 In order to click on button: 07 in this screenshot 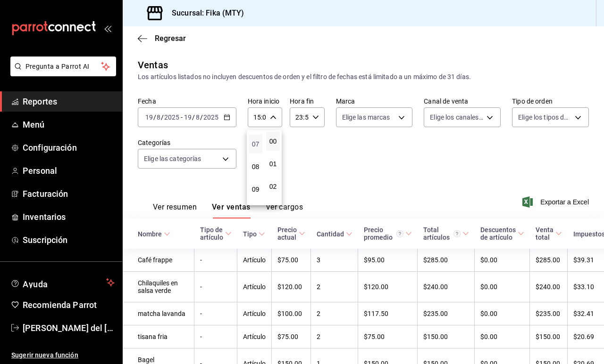, I will do `click(255, 144)`.